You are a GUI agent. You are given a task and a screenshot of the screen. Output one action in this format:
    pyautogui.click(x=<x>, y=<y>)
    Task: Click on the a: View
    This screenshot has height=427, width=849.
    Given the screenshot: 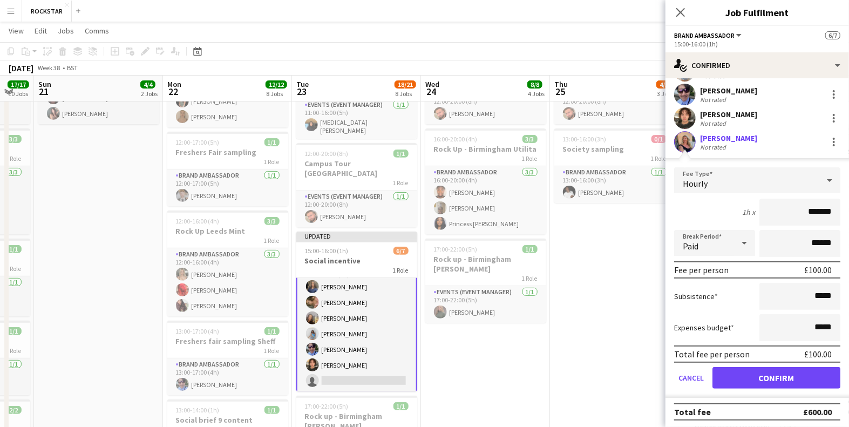 What is the action you would take?
    pyautogui.click(x=16, y=31)
    